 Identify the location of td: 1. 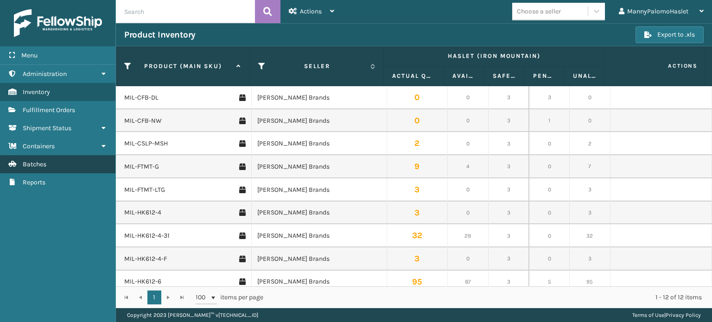
(549, 121).